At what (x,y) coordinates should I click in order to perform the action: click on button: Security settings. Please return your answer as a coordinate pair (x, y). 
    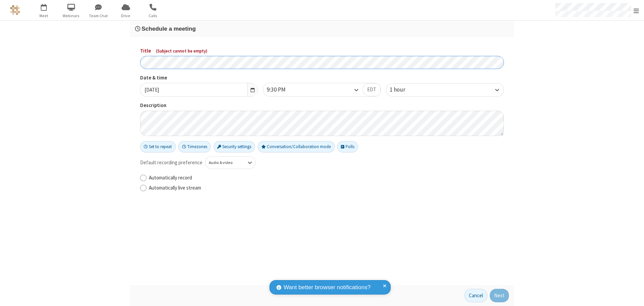
    Looking at the image, I should click on (234, 147).